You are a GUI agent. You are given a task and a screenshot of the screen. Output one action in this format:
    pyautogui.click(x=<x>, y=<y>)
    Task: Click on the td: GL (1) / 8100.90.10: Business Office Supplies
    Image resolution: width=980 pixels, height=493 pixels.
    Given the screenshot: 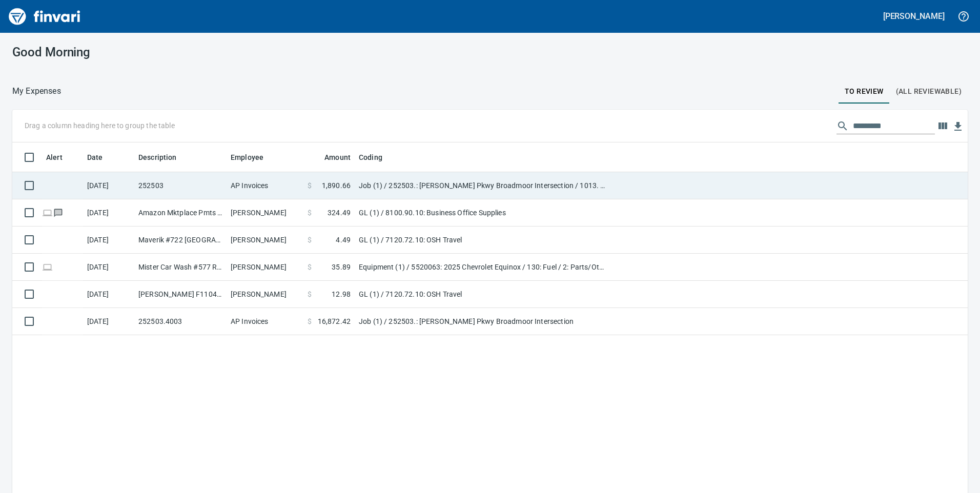 What is the action you would take?
    pyautogui.click(x=483, y=213)
    